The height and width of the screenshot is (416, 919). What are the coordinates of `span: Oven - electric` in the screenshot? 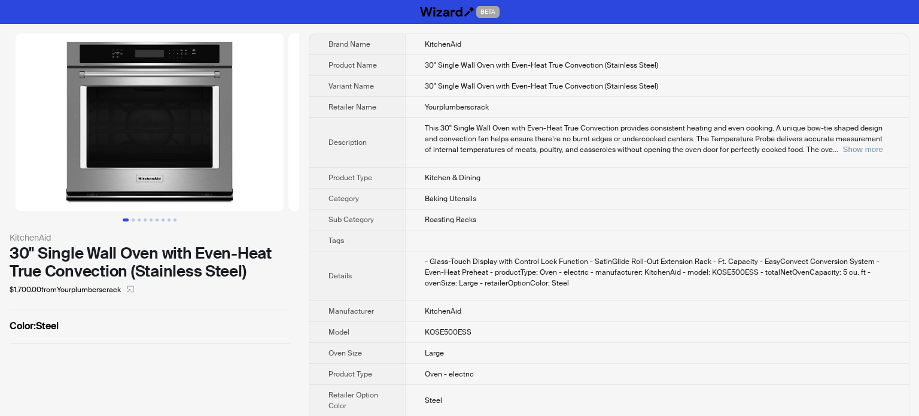 It's located at (450, 374).